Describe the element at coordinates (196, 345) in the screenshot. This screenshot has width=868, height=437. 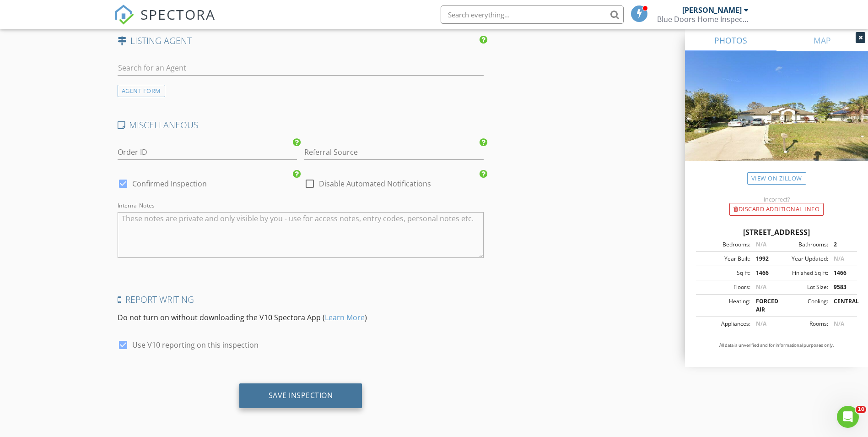
I see `label: Use V10 reporting on this inspection` at that location.